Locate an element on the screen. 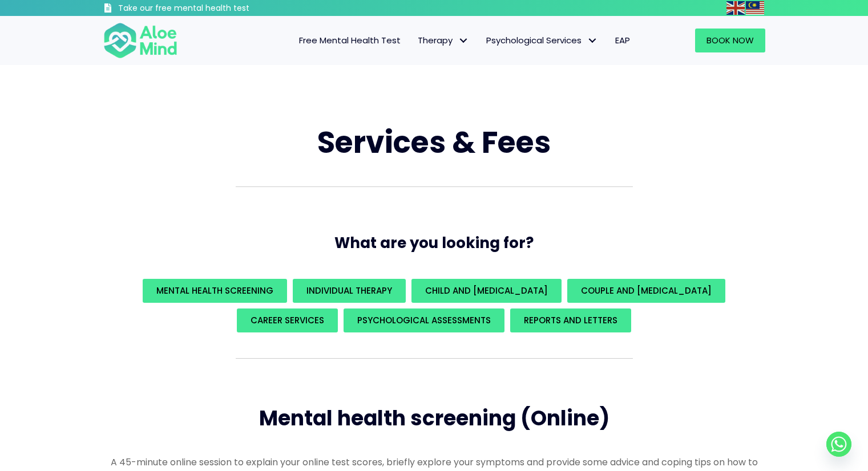  a: Mental Health Screening is located at coordinates (214, 291).